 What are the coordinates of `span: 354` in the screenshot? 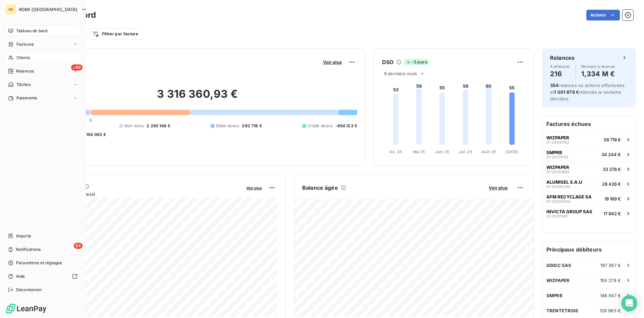 It's located at (554, 85).